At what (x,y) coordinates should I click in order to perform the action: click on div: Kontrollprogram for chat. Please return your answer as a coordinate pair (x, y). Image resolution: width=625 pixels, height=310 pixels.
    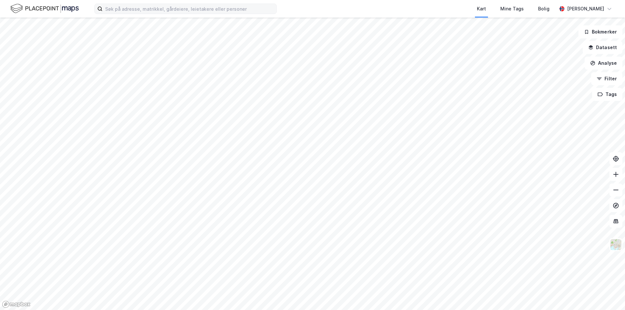
    Looking at the image, I should click on (609, 295).